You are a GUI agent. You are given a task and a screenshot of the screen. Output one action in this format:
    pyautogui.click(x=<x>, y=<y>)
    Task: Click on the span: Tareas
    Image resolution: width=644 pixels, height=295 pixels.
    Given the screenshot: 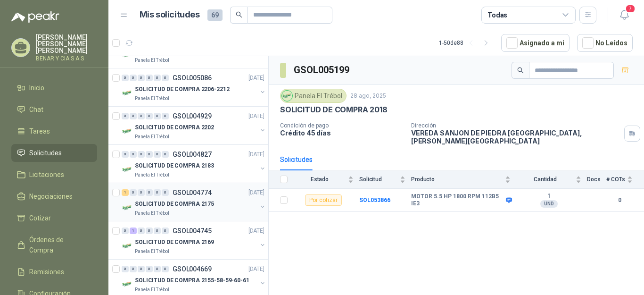 What is the action you would take?
    pyautogui.click(x=40, y=131)
    